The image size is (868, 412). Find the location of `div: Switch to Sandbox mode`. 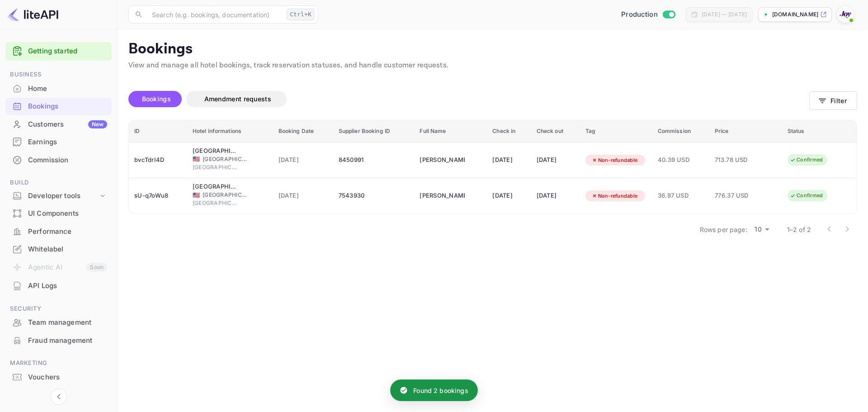

div: Switch to Sandbox mode is located at coordinates (648, 15).